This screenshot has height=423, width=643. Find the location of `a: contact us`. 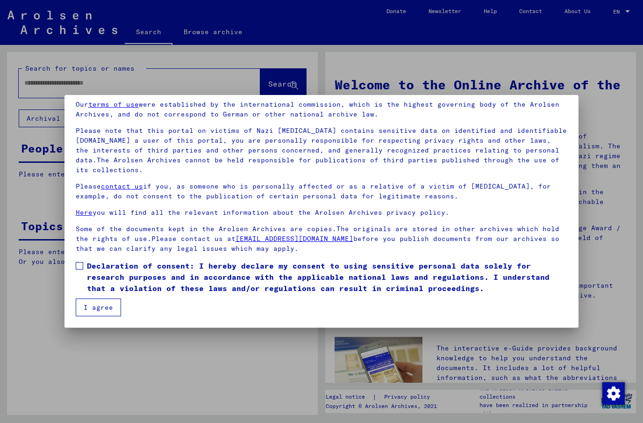

a: contact us is located at coordinates (122, 186).